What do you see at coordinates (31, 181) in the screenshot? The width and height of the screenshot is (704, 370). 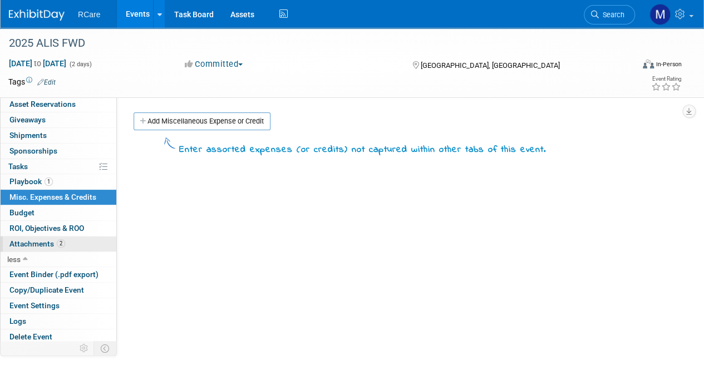 I see `span: Playbook` at bounding box center [31, 181].